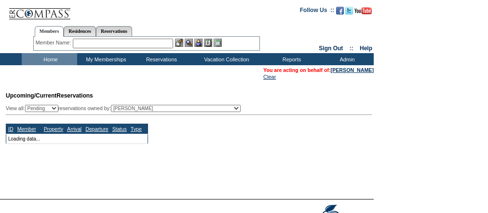  What do you see at coordinates (74, 129) in the screenshot?
I see `a: Arrival` at bounding box center [74, 129].